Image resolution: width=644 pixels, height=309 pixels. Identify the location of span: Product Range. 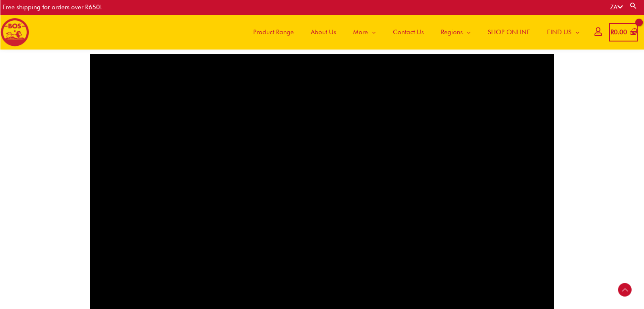
(273, 32).